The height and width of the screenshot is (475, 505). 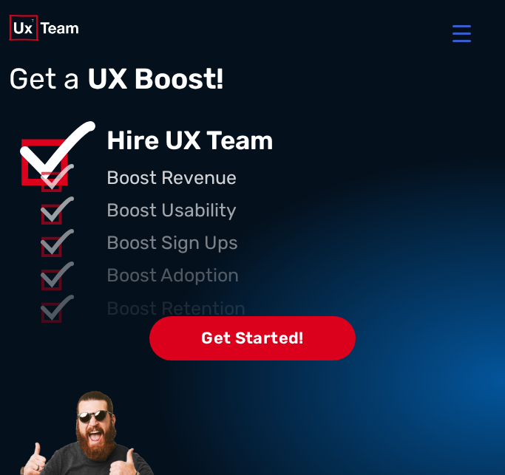 I want to click on p: Boost Revenue, so click(x=301, y=178).